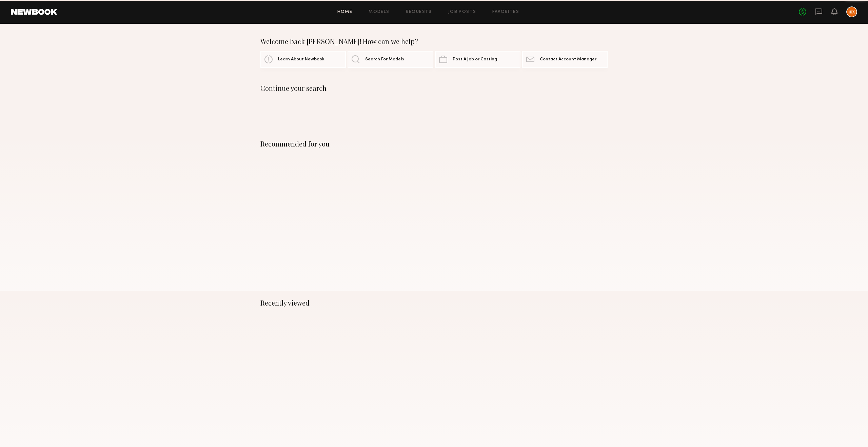 The width and height of the screenshot is (868, 447). I want to click on a: Learn About Newbook, so click(303, 59).